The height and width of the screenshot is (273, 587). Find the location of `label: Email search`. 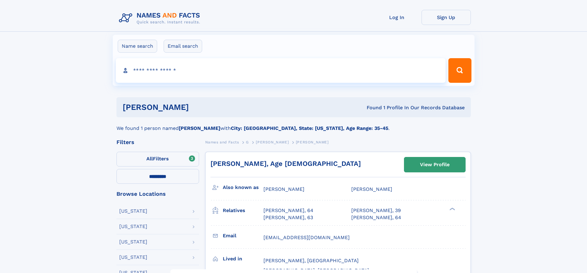

label: Email search is located at coordinates (183, 46).